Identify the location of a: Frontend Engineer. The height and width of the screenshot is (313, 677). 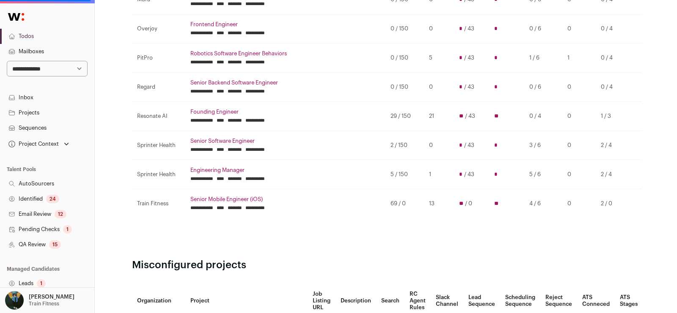
(285, 25).